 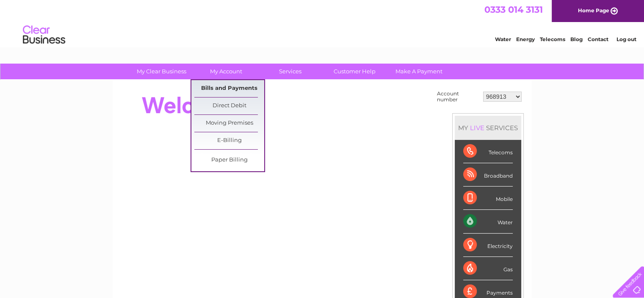 What do you see at coordinates (488, 151) in the screenshot?
I see `div: Telecoms` at bounding box center [488, 151].